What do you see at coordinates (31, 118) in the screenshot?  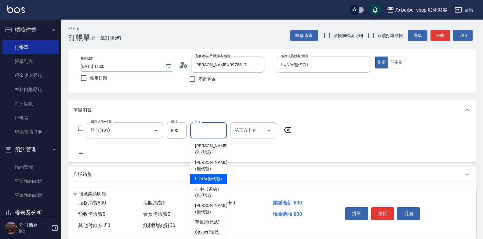 I see `a: 排班表` at bounding box center [31, 118].